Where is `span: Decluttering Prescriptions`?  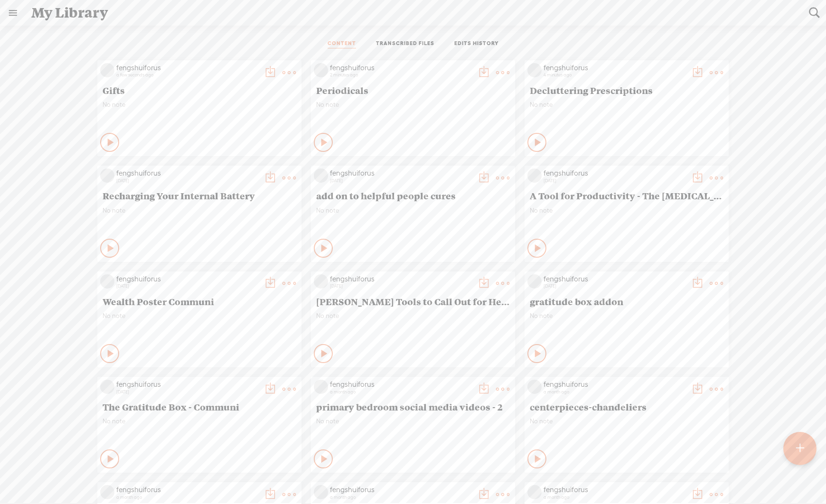 span: Decluttering Prescriptions is located at coordinates (626, 90).